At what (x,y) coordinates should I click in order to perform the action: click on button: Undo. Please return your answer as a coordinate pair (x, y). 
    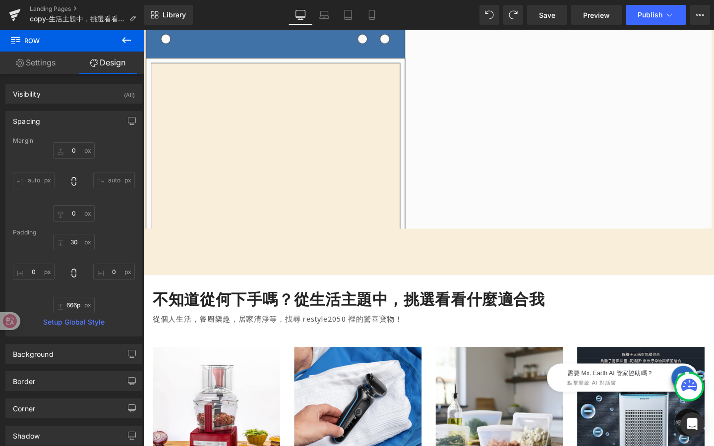
    Looking at the image, I should click on (489, 15).